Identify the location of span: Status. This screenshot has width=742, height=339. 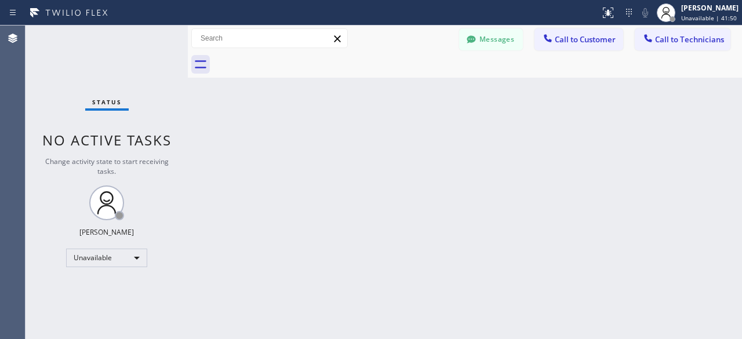
(107, 102).